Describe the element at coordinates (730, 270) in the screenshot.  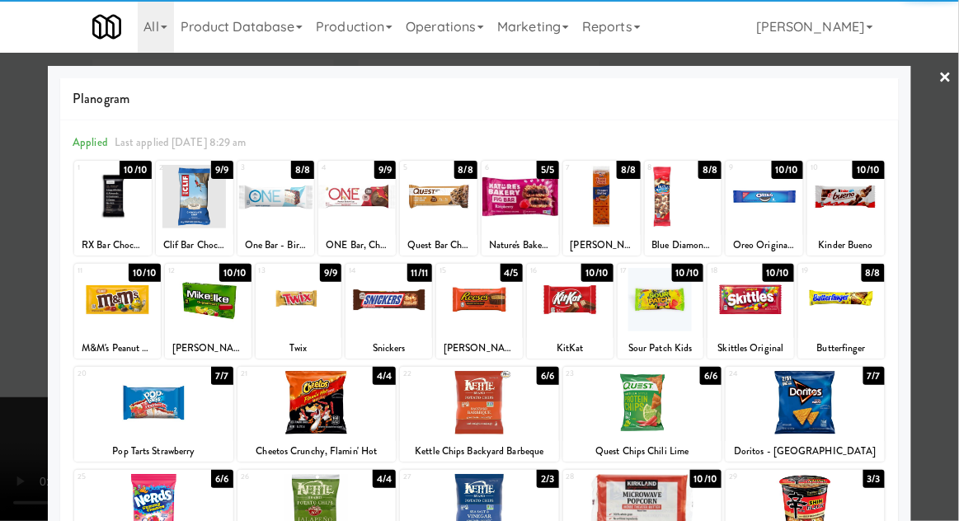
I see `div: 18` at that location.